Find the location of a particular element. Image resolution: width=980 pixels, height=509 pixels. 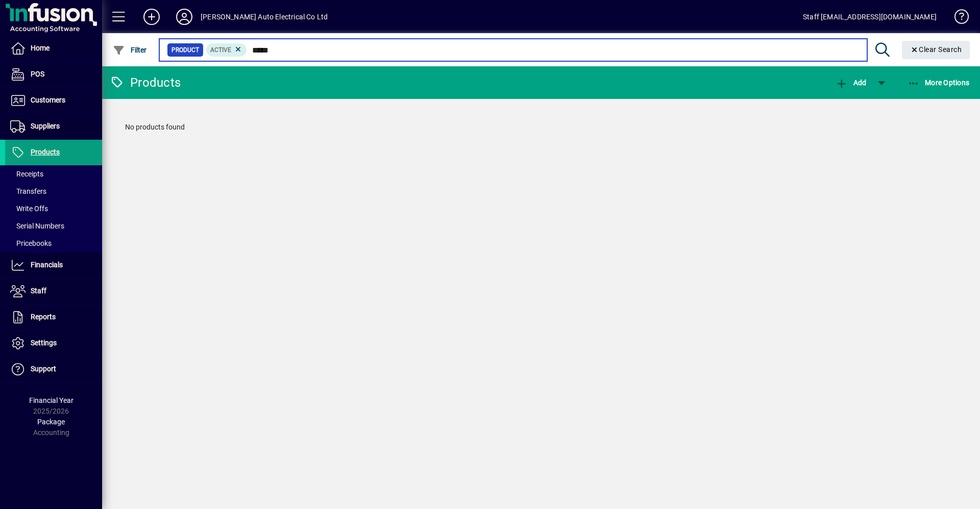

span: Settings is located at coordinates (43, 343).